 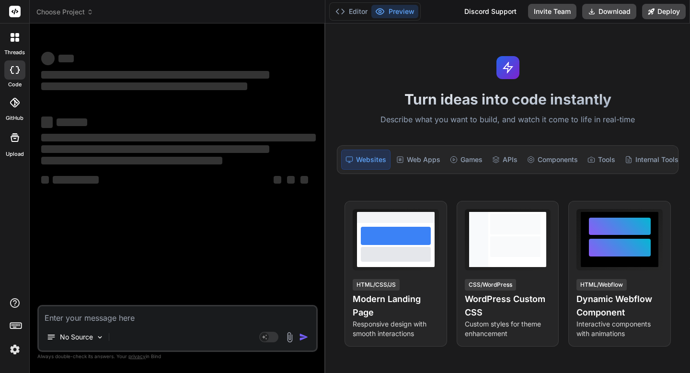 I want to click on div: HTML/CSS/JS, so click(x=376, y=285).